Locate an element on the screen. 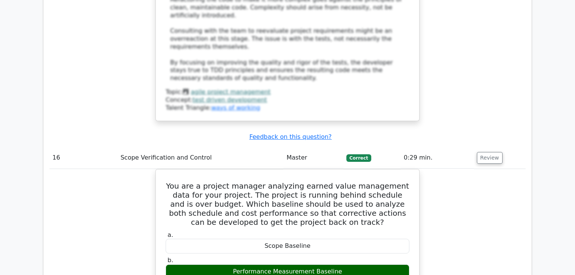 Image resolution: width=575 pixels, height=275 pixels. div: Concept: is located at coordinates (287, 100).